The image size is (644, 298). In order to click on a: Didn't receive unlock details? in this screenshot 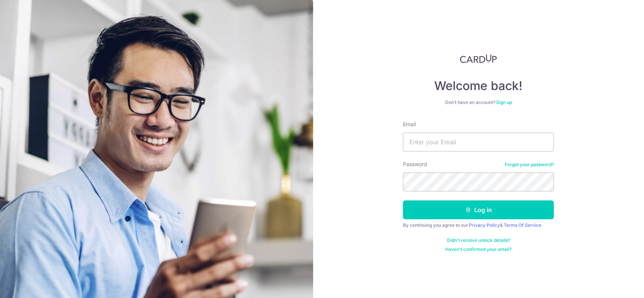, I will do `click(478, 240)`.